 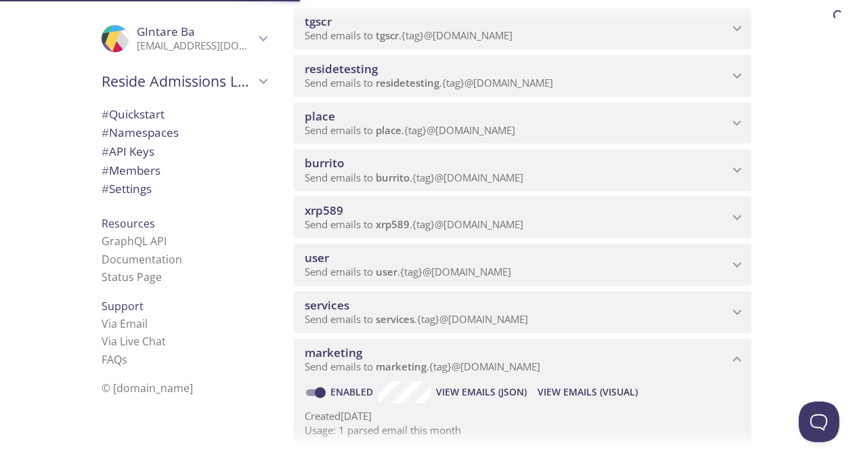 I want to click on div: Namespaces, so click(x=184, y=133).